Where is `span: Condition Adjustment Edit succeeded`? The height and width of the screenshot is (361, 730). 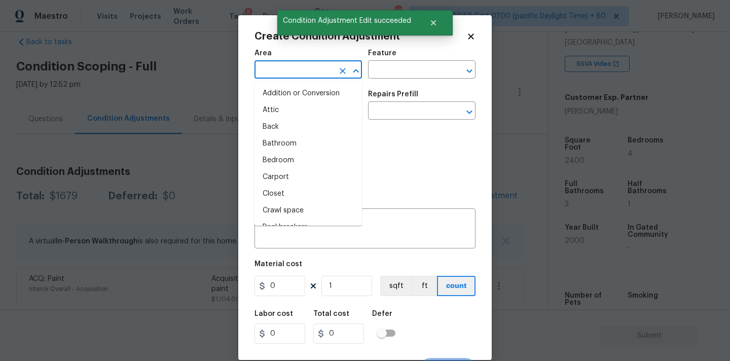
span: Condition Adjustment Edit succeeded is located at coordinates (347, 21).